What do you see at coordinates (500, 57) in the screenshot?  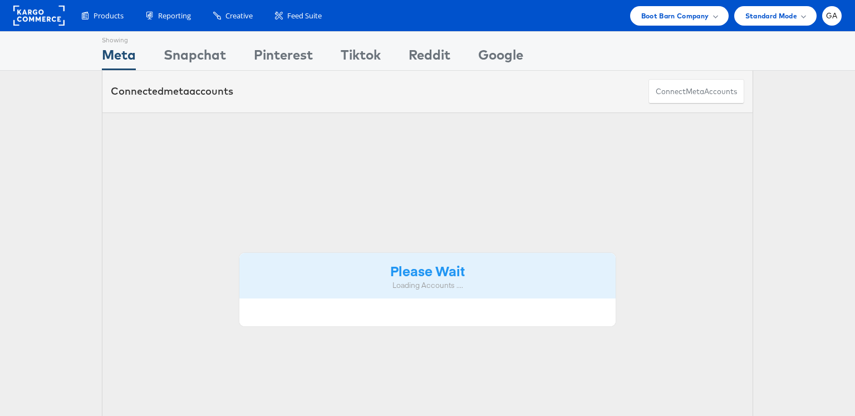 I see `div: Google` at bounding box center [500, 57].